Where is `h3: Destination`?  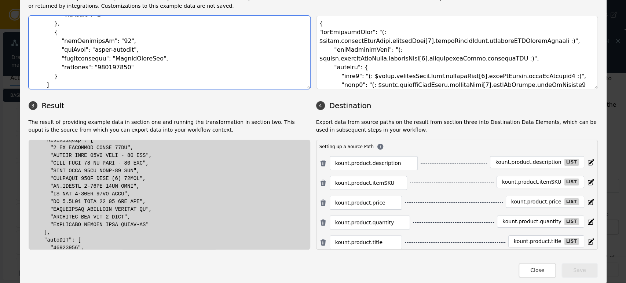 h3: Destination is located at coordinates (457, 106).